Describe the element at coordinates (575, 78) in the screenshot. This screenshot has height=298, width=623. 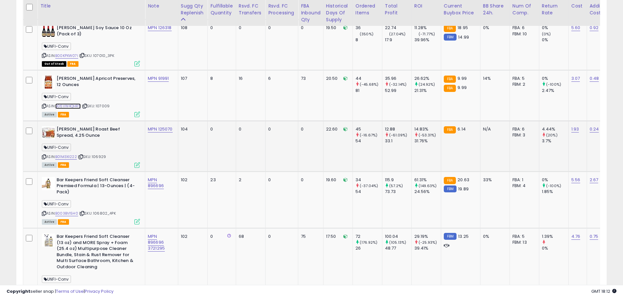
I see `a: 3.07` at that location.